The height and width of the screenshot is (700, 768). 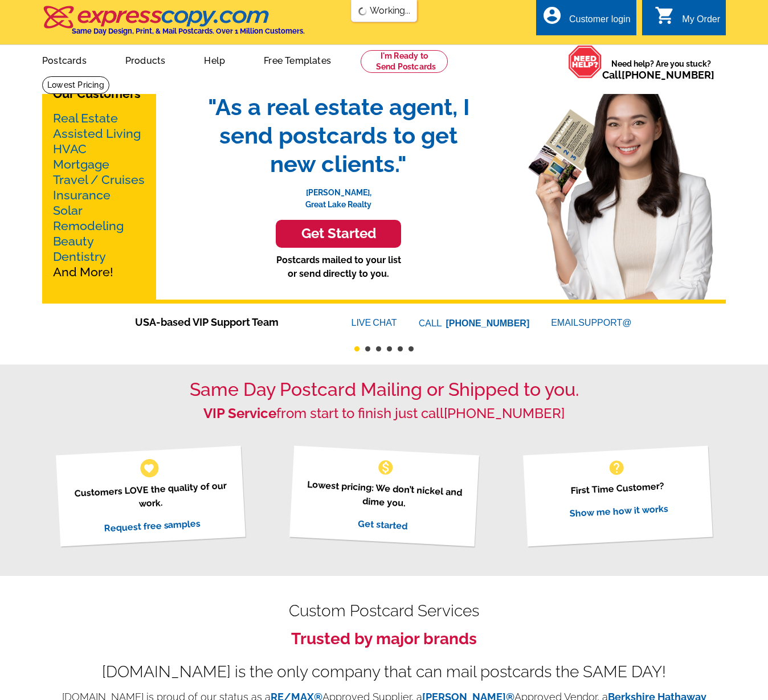 What do you see at coordinates (660, 69) in the screenshot?
I see `span: Need help? Are you stuck?` at bounding box center [660, 69].